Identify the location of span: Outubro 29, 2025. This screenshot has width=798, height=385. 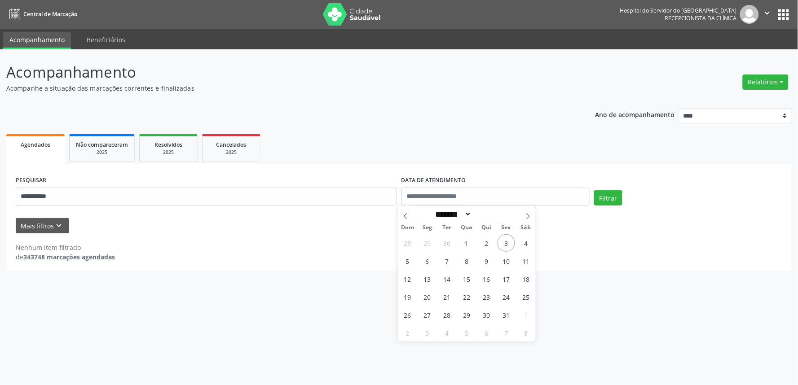
(467, 315).